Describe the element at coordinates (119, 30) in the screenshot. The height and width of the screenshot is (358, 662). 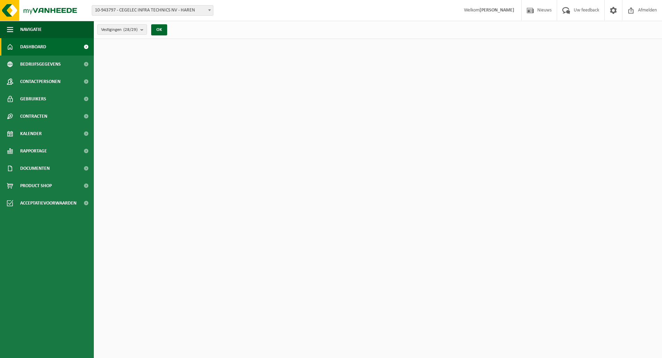
I see `span: Vestigingen` at that location.